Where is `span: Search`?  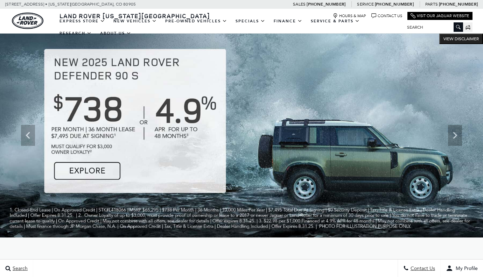
span: Search is located at coordinates (19, 268).